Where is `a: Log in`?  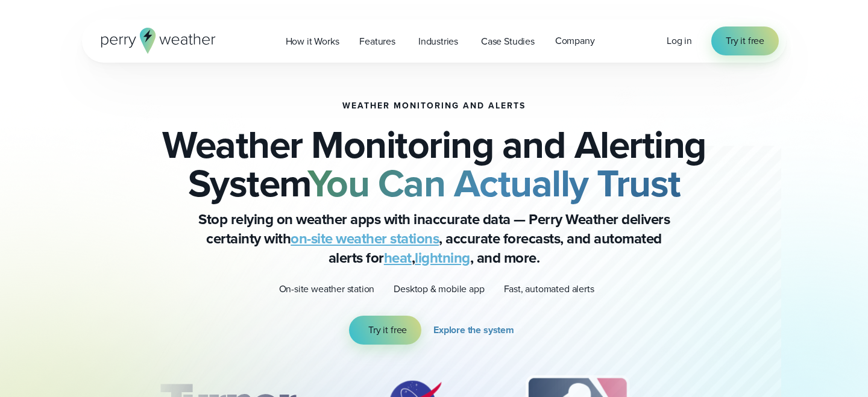
a: Log in is located at coordinates (679, 41).